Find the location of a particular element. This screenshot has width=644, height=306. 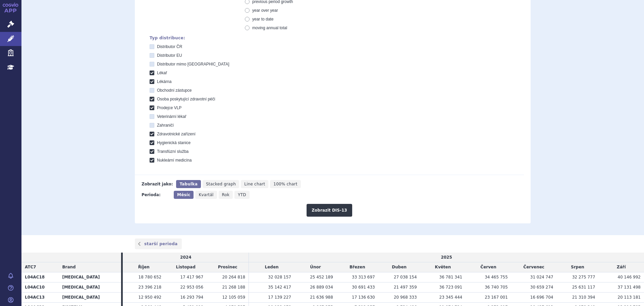

span: Line chart is located at coordinates (254, 184).